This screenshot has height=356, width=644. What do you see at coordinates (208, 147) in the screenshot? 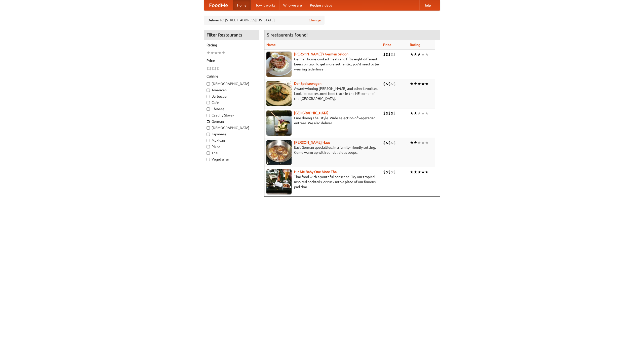
I see `input: Pizza` at bounding box center [208, 147].